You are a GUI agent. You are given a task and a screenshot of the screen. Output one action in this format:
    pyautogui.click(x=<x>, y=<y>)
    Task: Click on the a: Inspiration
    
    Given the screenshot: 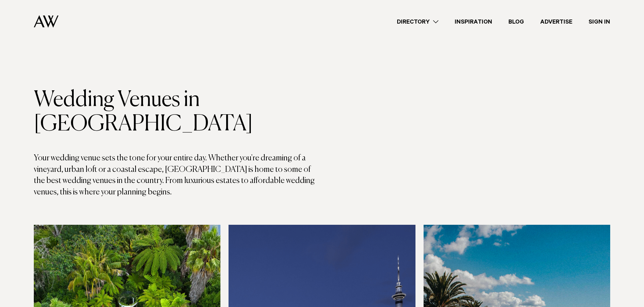 What is the action you would take?
    pyautogui.click(x=473, y=22)
    